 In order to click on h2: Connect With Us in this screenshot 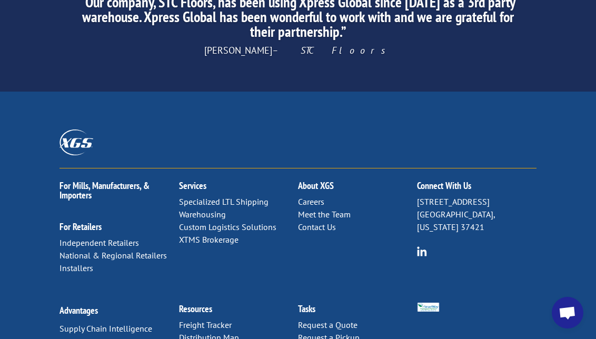, I will do `click(476, 188)`.